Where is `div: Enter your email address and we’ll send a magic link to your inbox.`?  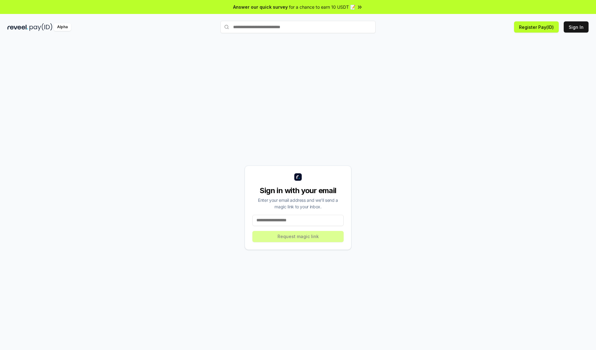 div: Enter your email address and we’ll send a magic link to your inbox. is located at coordinates (298, 204).